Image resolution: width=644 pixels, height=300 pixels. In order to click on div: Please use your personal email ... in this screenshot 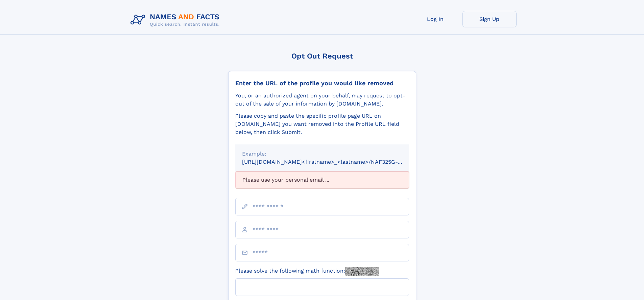, I will do `click(322, 180)`.